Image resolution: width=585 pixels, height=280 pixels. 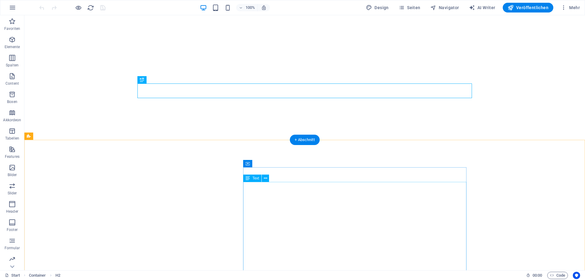 I want to click on button: Design, so click(x=377, y=8).